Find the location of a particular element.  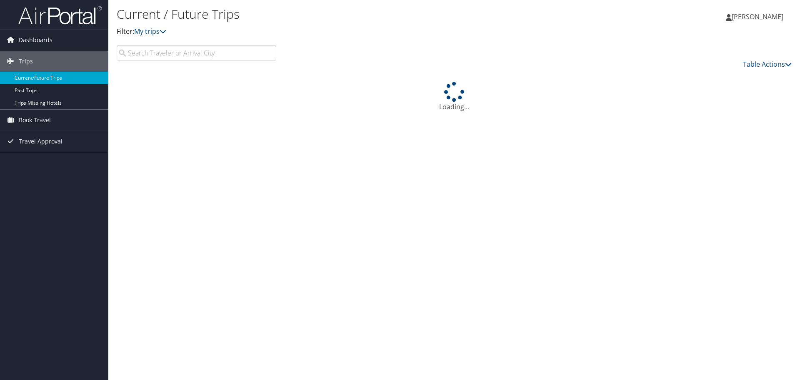

div: Loading... is located at coordinates (454, 97).